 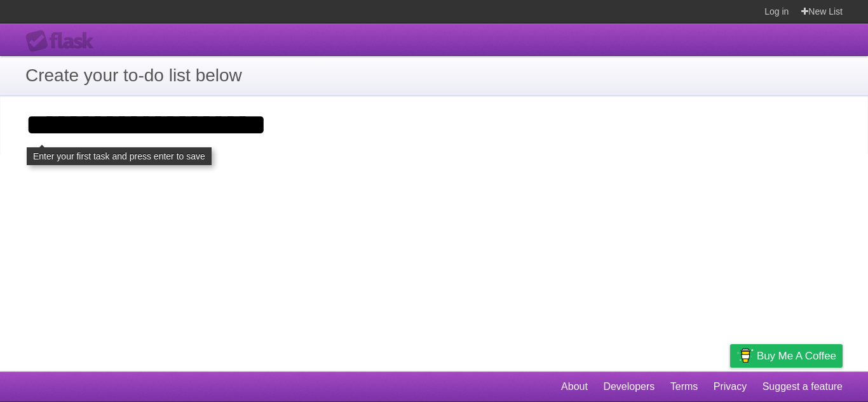 What do you see at coordinates (744, 355) in the screenshot?
I see `img: Buy me a coffee` at bounding box center [744, 355].